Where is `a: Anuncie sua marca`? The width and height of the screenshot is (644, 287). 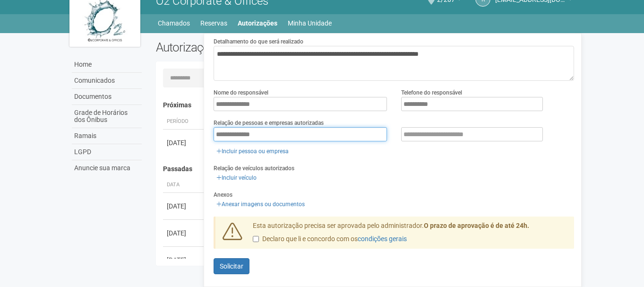 a: Anuncie sua marca is located at coordinates (107, 167).